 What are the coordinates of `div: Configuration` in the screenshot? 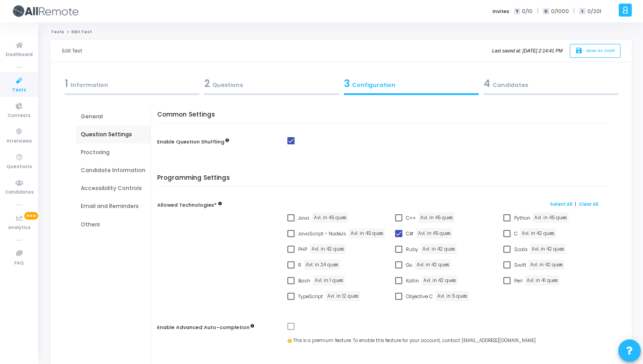 It's located at (411, 84).